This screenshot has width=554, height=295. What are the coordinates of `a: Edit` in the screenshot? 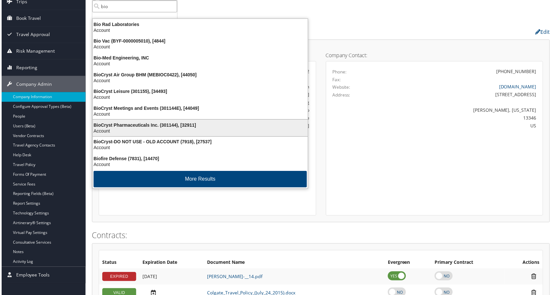 It's located at (544, 32).